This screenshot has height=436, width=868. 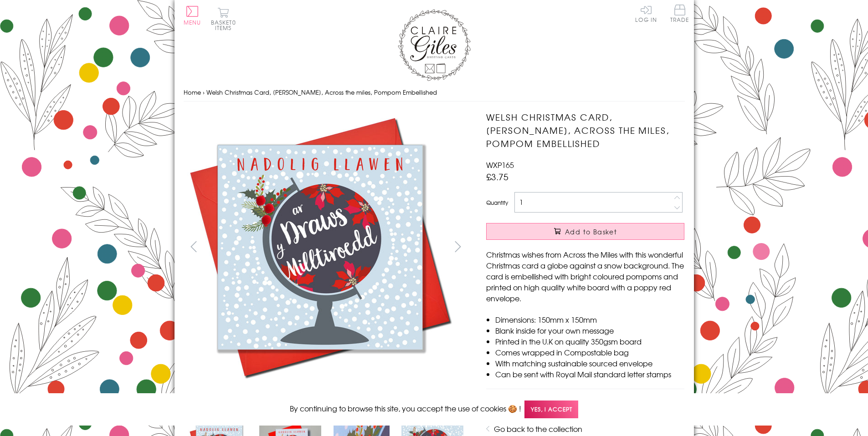 I want to click on button: Basket0 items, so click(x=223, y=18).